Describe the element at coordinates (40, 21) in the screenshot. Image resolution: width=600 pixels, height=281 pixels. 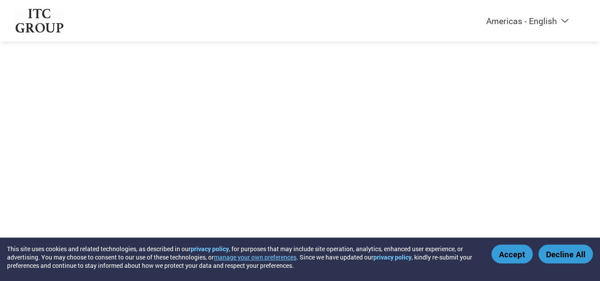
I see `img: ITC Group` at that location.